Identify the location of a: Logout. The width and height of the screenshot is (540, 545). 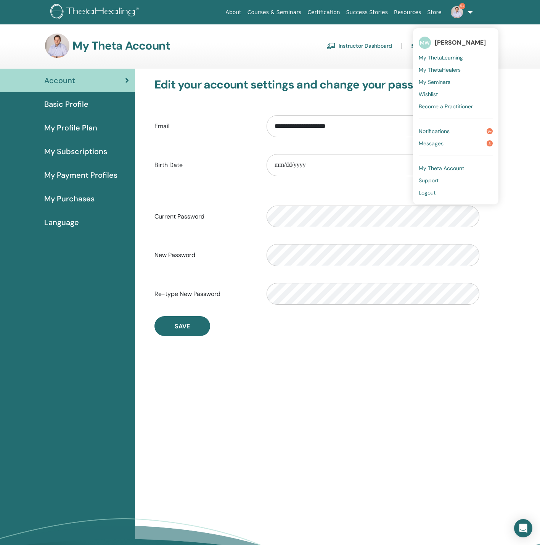
(456, 193).